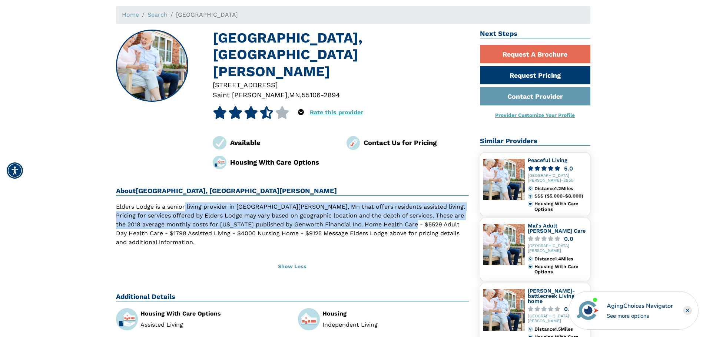 This screenshot has width=706, height=337. What do you see at coordinates (336, 112) in the screenshot?
I see `a: Rate this provider` at bounding box center [336, 112].